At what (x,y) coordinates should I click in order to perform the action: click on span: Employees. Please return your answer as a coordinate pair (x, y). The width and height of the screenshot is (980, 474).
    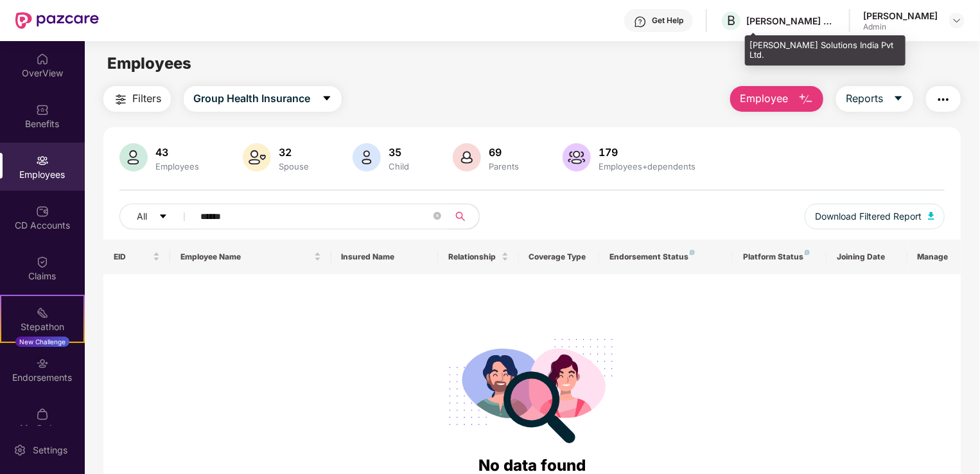
    Looking at the image, I should click on (149, 63).